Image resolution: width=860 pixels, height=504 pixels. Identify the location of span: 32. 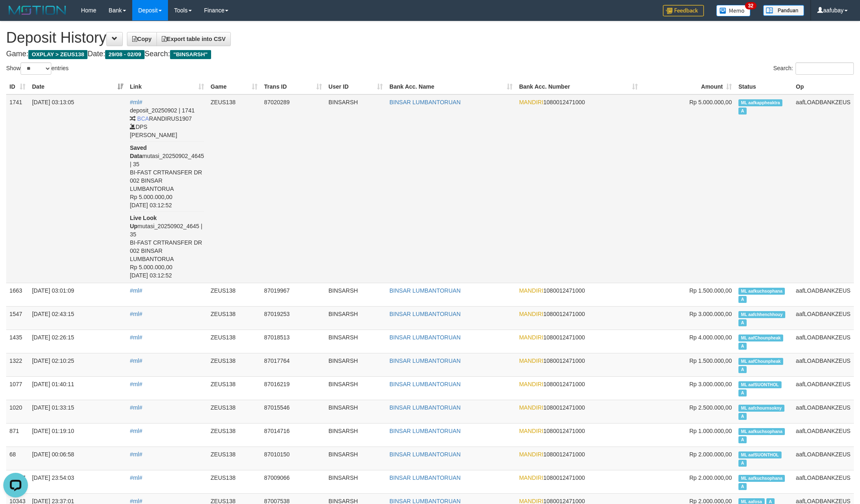
(750, 6).